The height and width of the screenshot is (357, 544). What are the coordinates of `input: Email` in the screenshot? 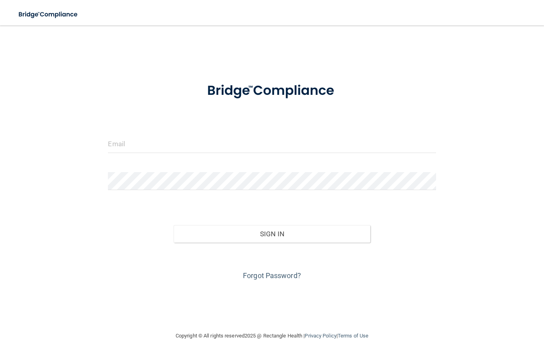 It's located at (272, 144).